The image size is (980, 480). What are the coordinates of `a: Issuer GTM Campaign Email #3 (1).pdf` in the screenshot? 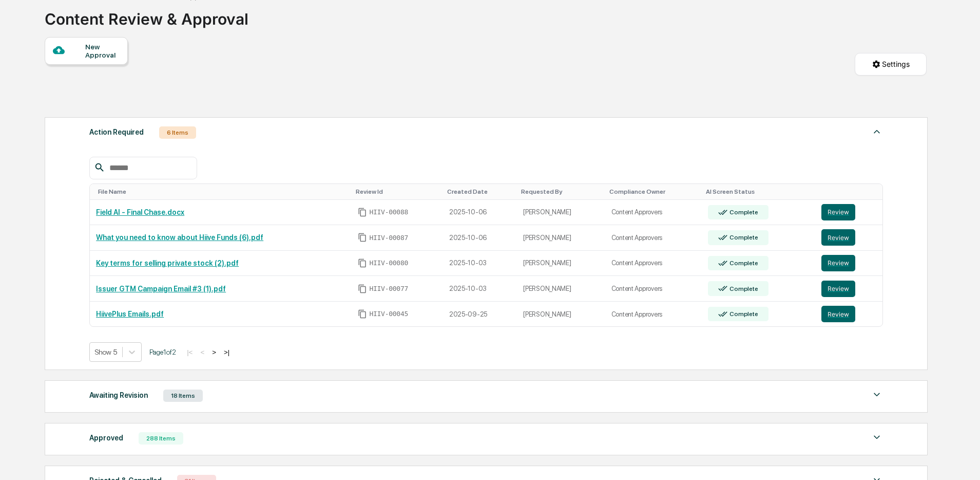 It's located at (161, 289).